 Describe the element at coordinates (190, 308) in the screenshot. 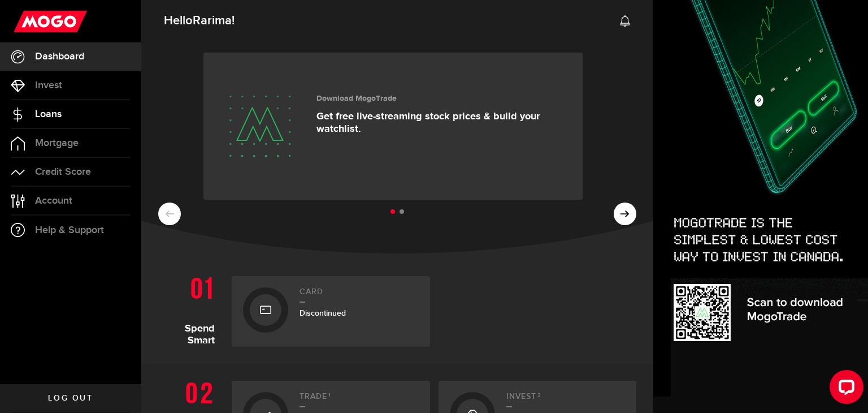

I see `h1: Spend Smart` at that location.